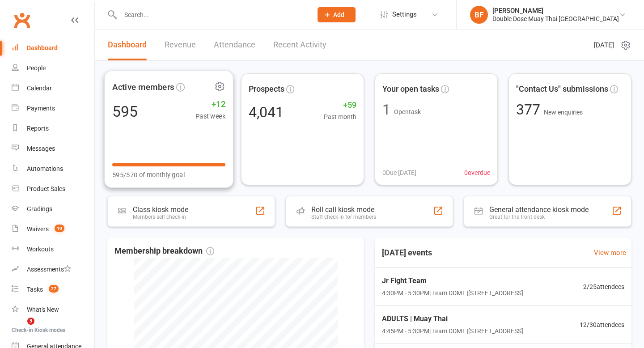 This screenshot has width=644, height=348. I want to click on div: What's New, so click(43, 309).